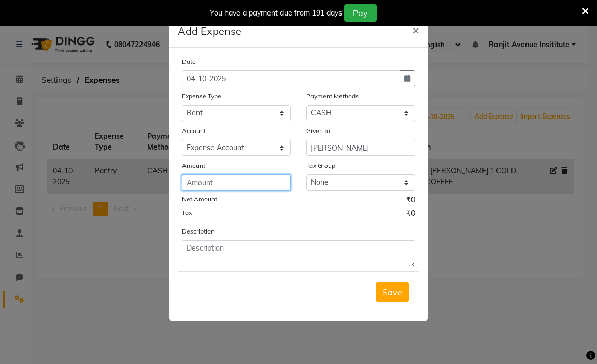 This screenshot has width=597, height=364. I want to click on label: Tax Group, so click(321, 166).